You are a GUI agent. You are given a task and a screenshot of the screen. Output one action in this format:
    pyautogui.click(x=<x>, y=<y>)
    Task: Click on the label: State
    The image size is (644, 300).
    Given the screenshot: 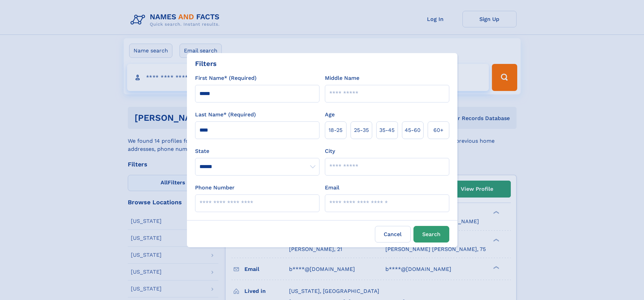 What is the action you would take?
    pyautogui.click(x=257, y=151)
    